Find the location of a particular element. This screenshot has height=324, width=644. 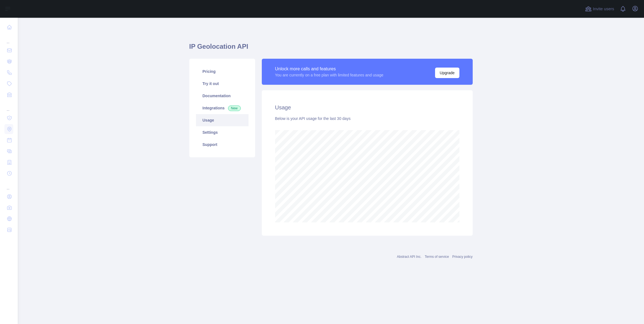

span: Invite users is located at coordinates (603, 9).